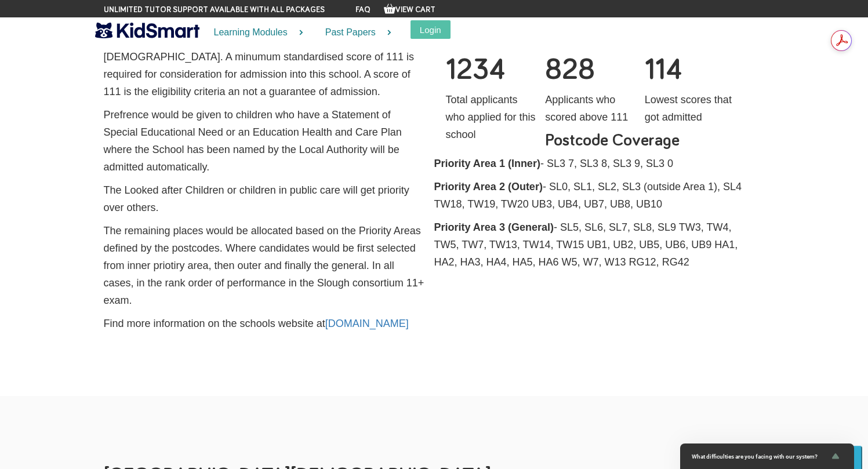  I want to click on p: The Looked after Children or children in public care will get priority over others., so click(265, 199).